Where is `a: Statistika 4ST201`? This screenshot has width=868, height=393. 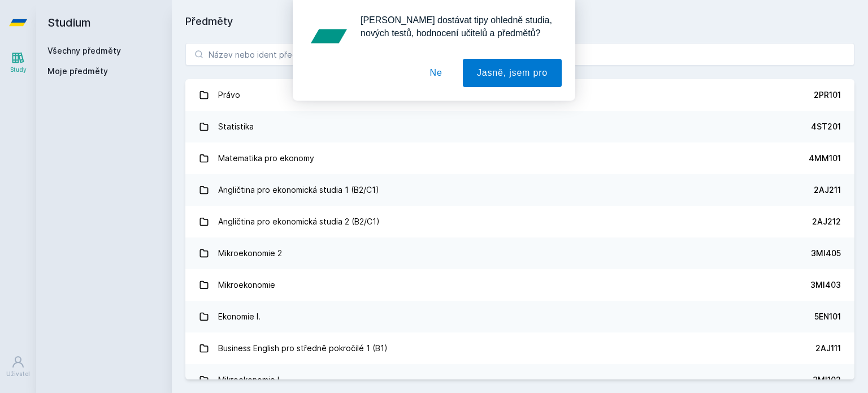 a: Statistika 4ST201 is located at coordinates (520, 126).